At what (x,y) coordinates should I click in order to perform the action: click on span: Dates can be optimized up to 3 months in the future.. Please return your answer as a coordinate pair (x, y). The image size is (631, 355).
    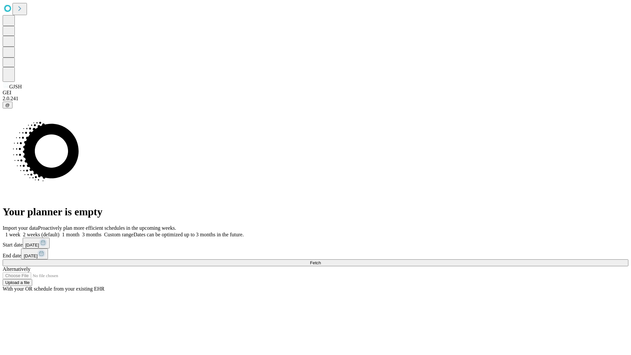
    Looking at the image, I should click on (188, 234).